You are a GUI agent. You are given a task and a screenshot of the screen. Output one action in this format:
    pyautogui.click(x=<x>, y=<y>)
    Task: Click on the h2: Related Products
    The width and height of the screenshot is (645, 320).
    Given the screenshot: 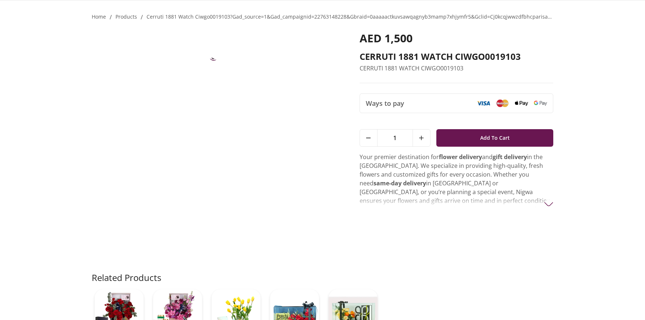 What is the action you would take?
    pyautogui.click(x=126, y=278)
    